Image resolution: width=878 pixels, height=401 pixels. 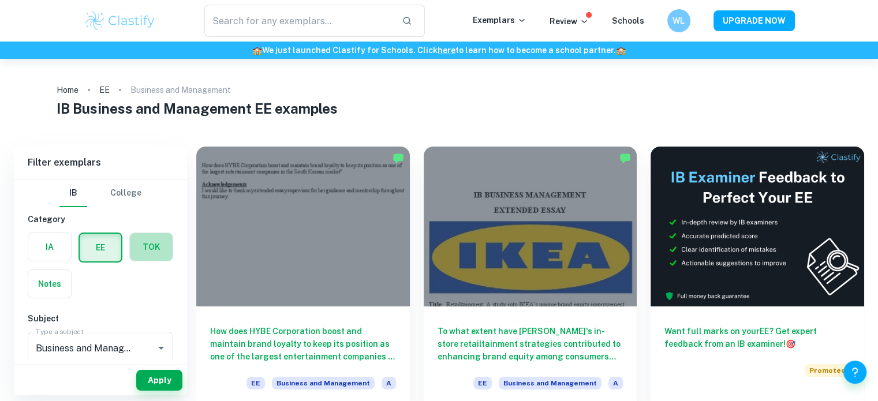 I want to click on a: Clastify logo, so click(x=120, y=21).